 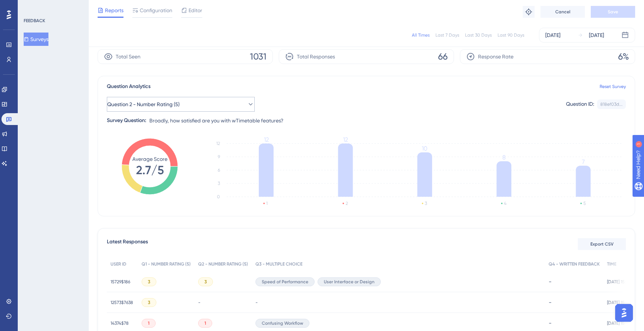 I want to click on div: Last 90 Days, so click(x=511, y=35).